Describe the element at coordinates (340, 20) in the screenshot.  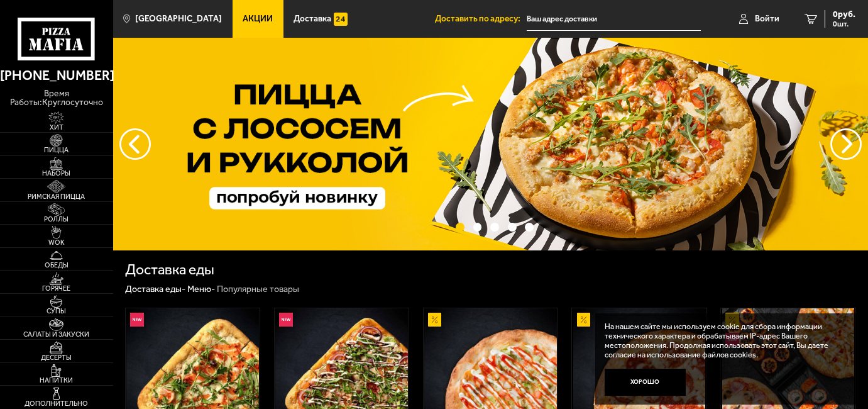
I see `img: 15daf4d41897b9f0e9f617042186c801.svg` at that location.